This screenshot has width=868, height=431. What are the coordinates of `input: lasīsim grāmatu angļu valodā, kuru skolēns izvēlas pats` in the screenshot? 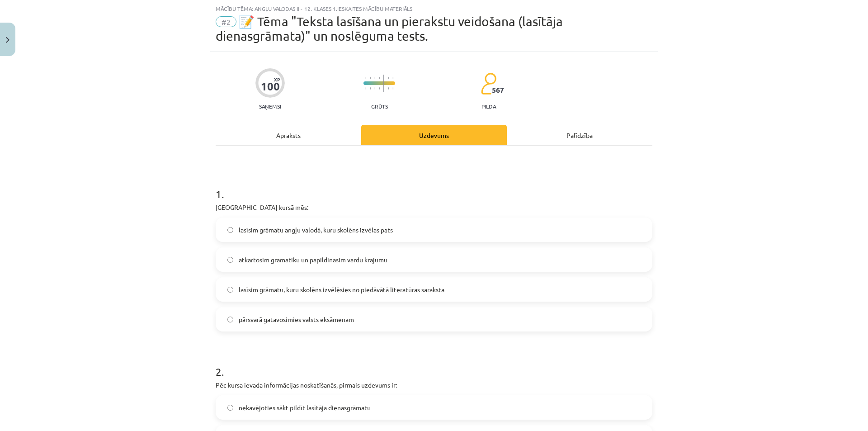 It's located at (230, 230).